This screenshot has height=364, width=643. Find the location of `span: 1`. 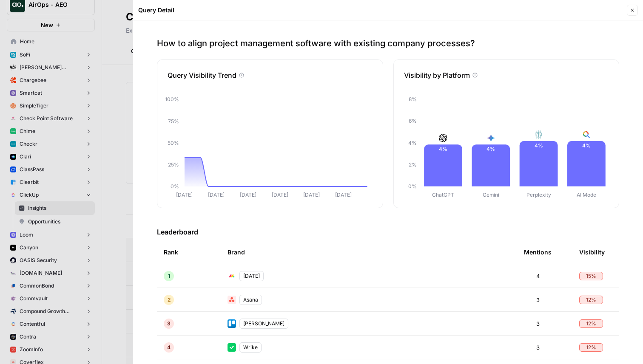

span: 1 is located at coordinates (169, 276).